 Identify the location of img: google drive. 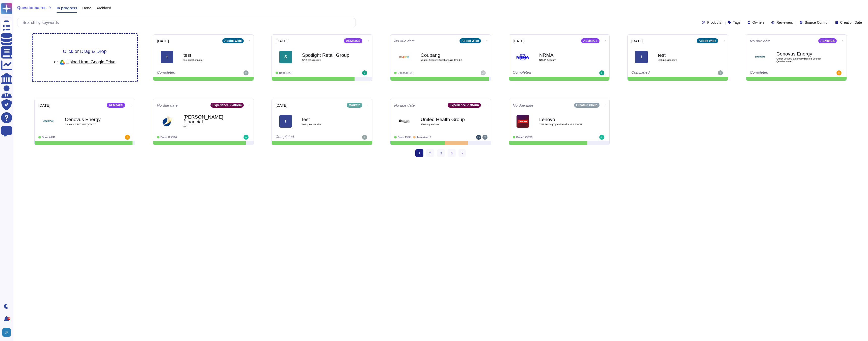
(62, 62).